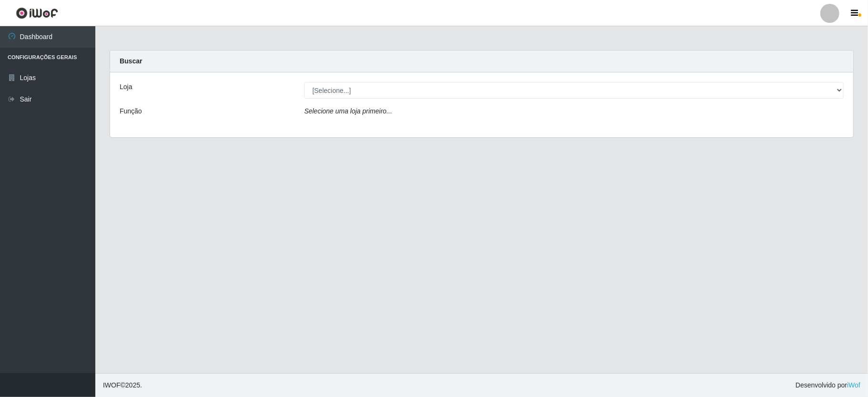 This screenshot has width=868, height=397. What do you see at coordinates (112, 385) in the screenshot?
I see `span: IWOF` at bounding box center [112, 385].